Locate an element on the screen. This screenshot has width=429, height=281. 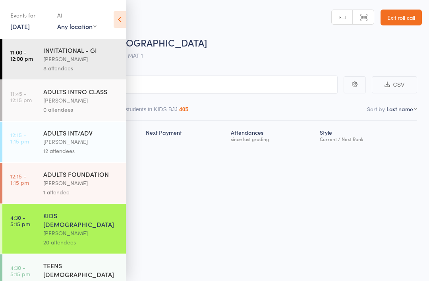
div: Any location is located at coordinates (77, 26).